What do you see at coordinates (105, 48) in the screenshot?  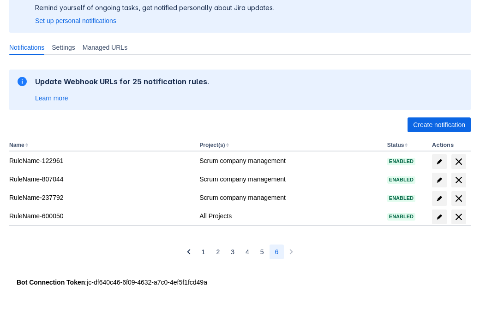 I see `span: Managed URLs` at bounding box center [105, 48].